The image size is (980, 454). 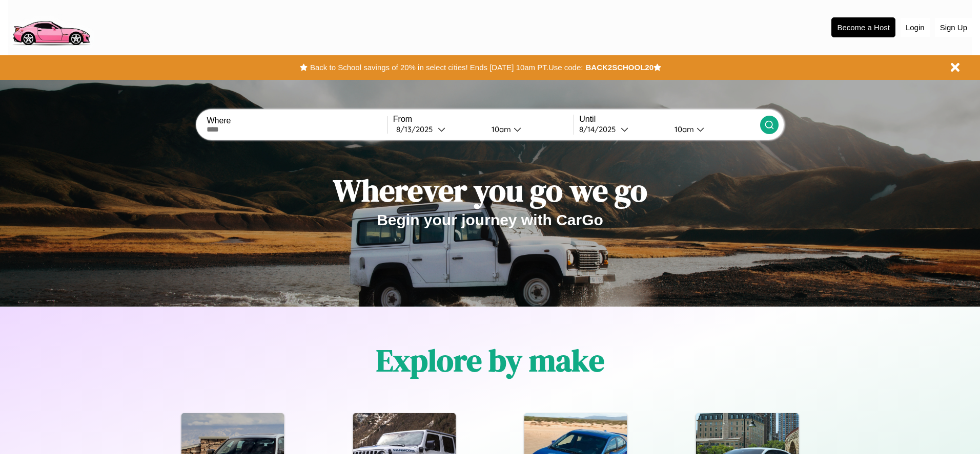 I want to click on div: 8 / 14 / 2025, so click(x=599, y=129).